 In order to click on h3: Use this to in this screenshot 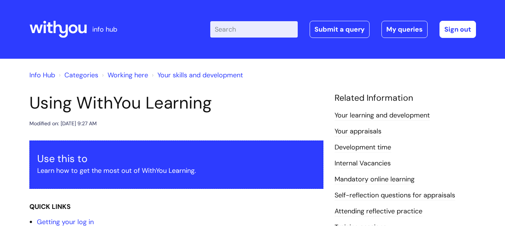, I will do `click(176, 159)`.